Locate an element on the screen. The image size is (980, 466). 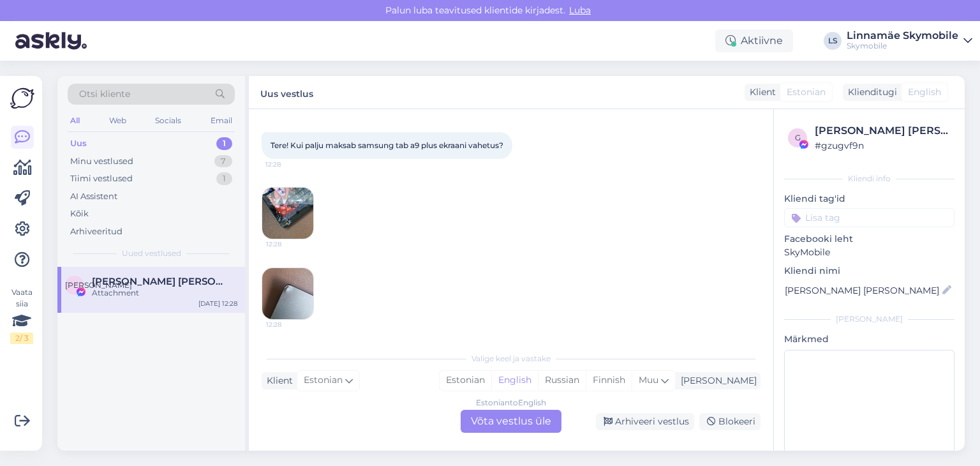
div: Uus is located at coordinates (79, 143).